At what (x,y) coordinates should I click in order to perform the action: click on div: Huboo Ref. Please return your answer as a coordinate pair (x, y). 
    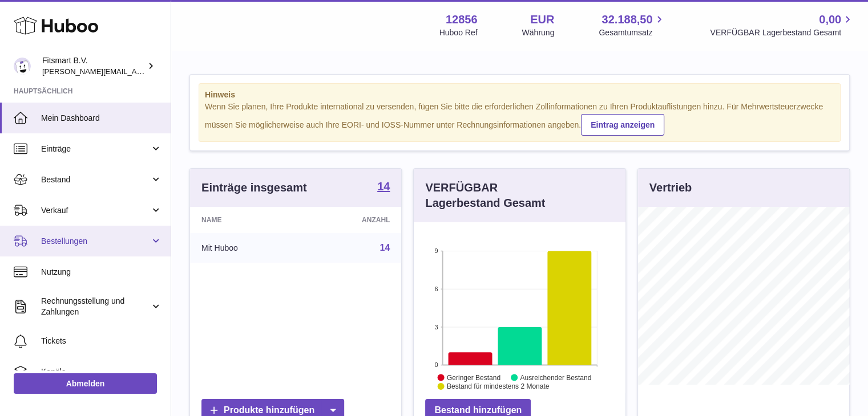
    Looking at the image, I should click on (458, 32).